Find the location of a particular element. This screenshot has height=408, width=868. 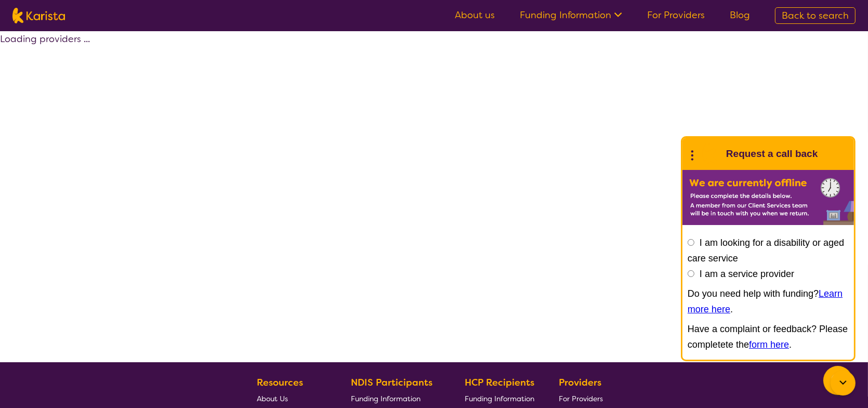

img: Karista offline chat form to request call back is located at coordinates (768, 197).